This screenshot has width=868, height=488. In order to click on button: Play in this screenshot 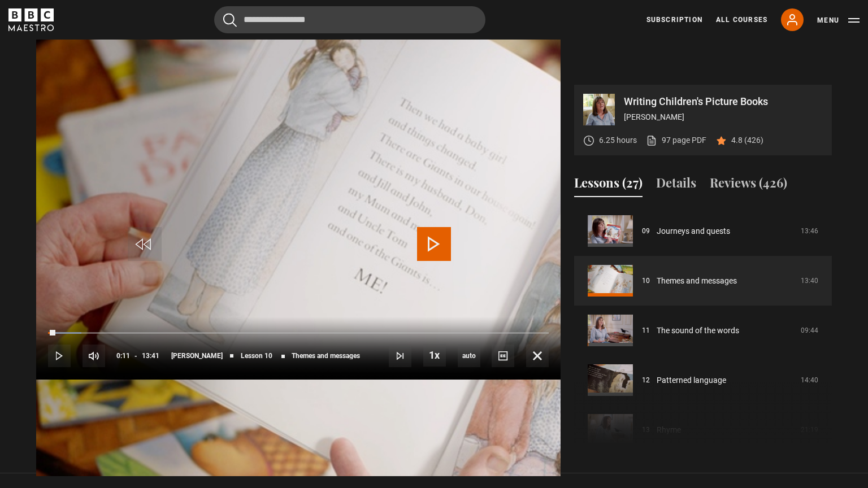, I will do `click(59, 356)`.